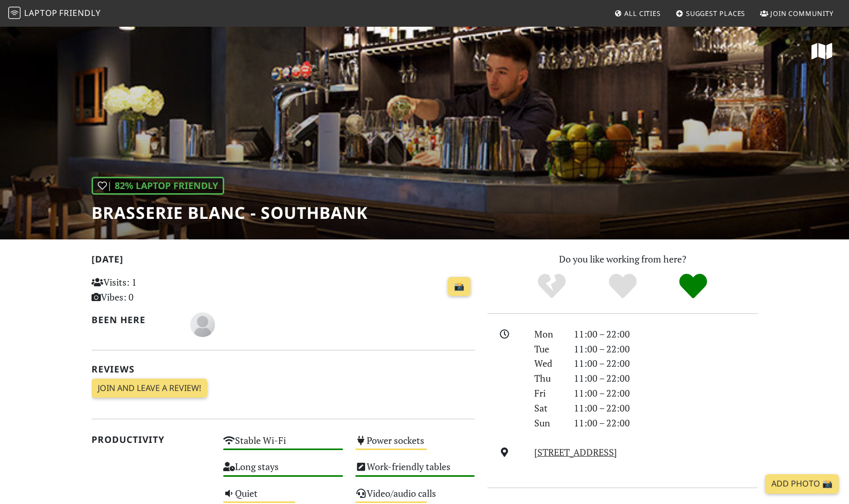 The height and width of the screenshot is (504, 849). Describe the element at coordinates (623, 259) in the screenshot. I see `p: Do you like working from here?` at that location.